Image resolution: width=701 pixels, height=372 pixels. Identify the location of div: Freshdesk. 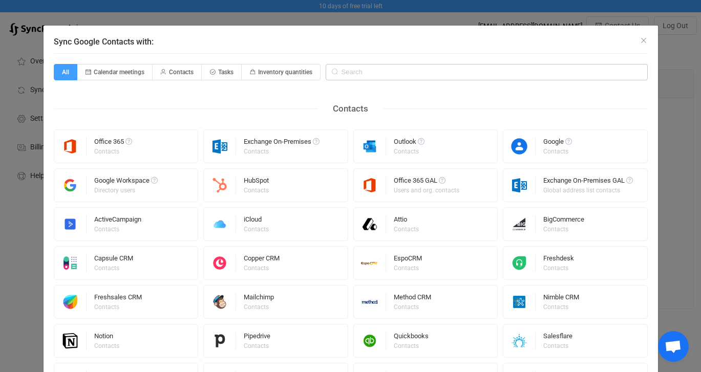
(558, 260).